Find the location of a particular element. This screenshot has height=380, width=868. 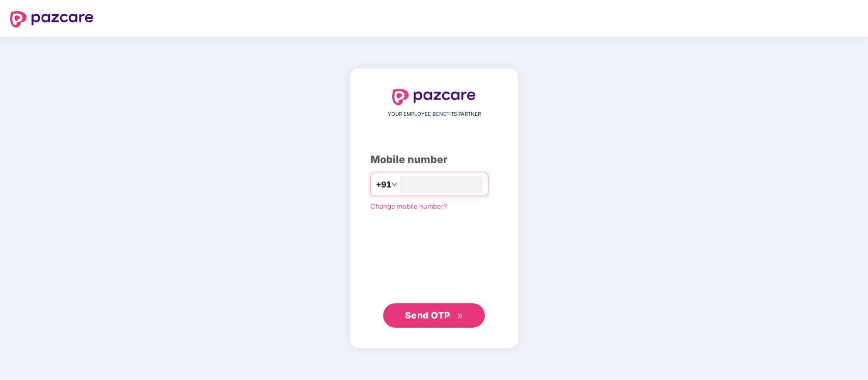

span: Change mobile number? is located at coordinates (409, 206).